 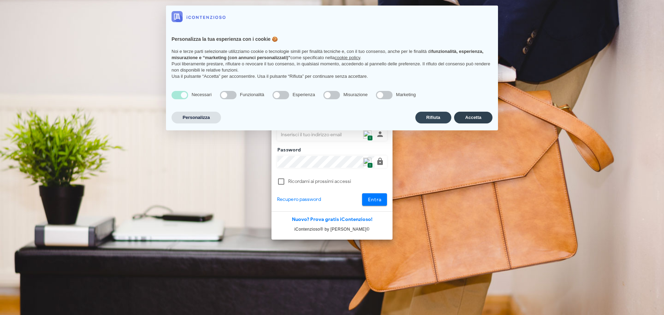 What do you see at coordinates (303, 94) in the screenshot?
I see `span: Esperienza` at bounding box center [303, 94].